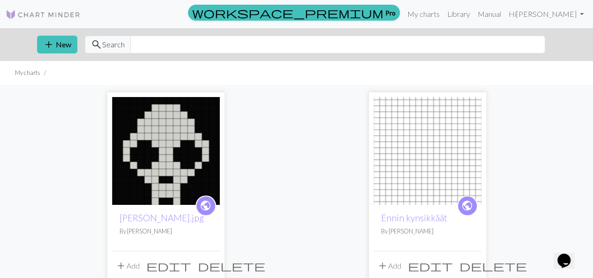  What do you see at coordinates (28, 73) in the screenshot?
I see `li: My charts` at bounding box center [28, 73].